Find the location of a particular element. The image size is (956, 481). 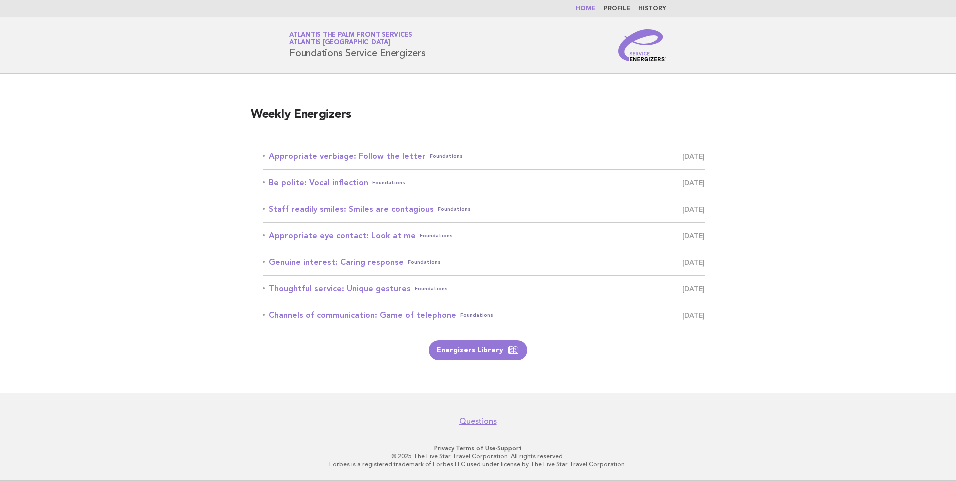

a: History is located at coordinates (653, 9).